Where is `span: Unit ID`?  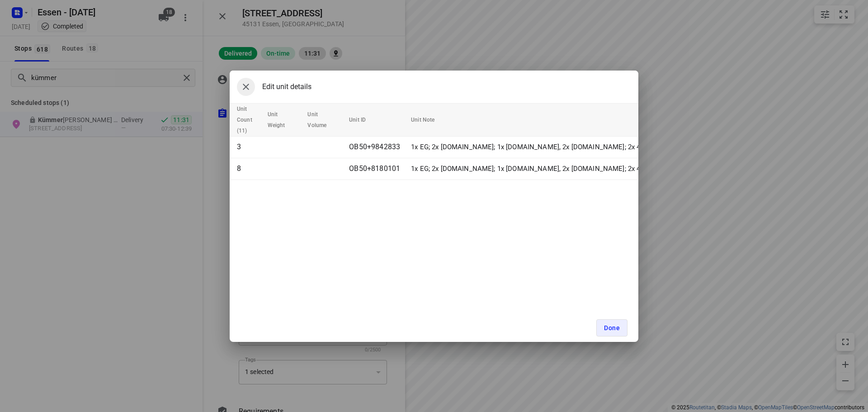
span: Unit ID is located at coordinates (363, 120).